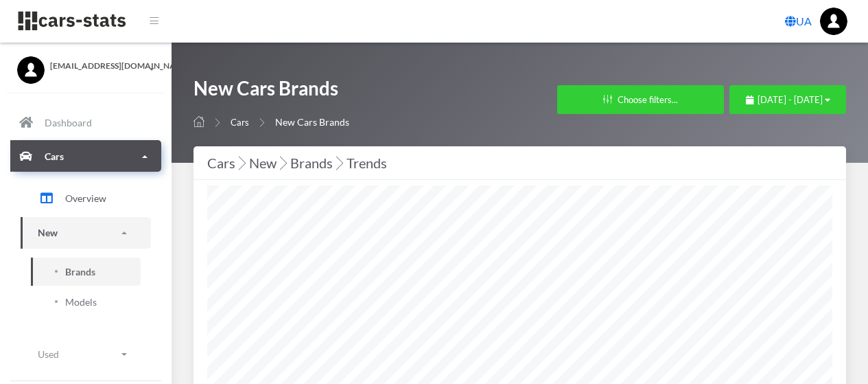 Image resolution: width=868 pixels, height=384 pixels. Describe the element at coordinates (72, 21) in the screenshot. I see `img: navbar brand` at that location.